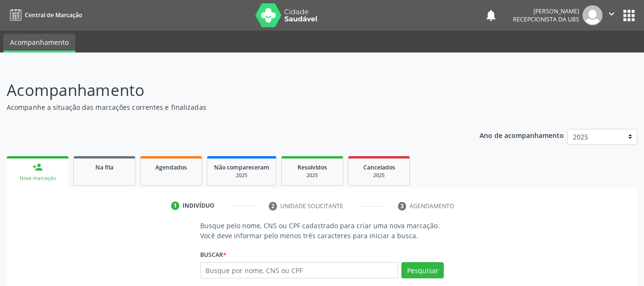  What do you see at coordinates (299, 270) in the screenshot?
I see `input: Busque por nome, CNS ou CPF` at bounding box center [299, 270].